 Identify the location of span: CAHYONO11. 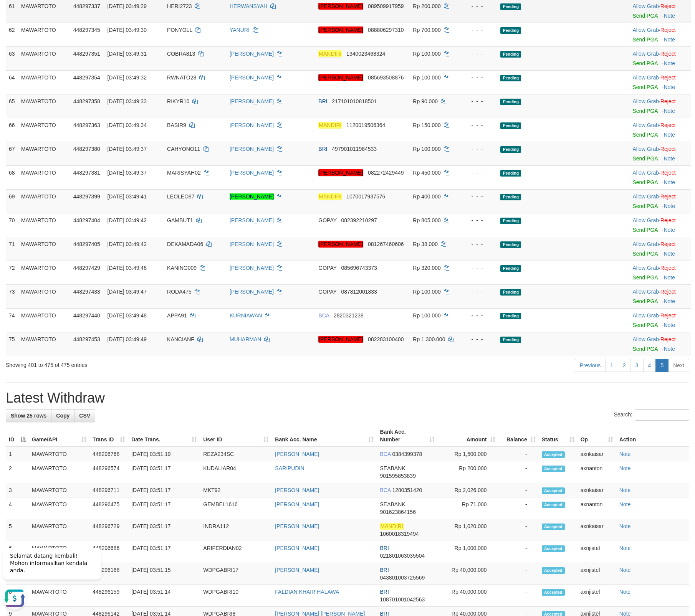
(184, 149).